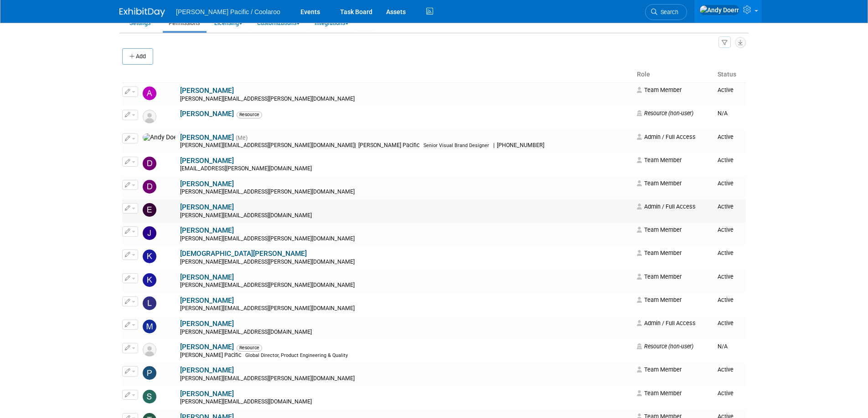 This screenshot has height=418, width=868. Describe the element at coordinates (137, 57) in the screenshot. I see `button: Add` at that location.